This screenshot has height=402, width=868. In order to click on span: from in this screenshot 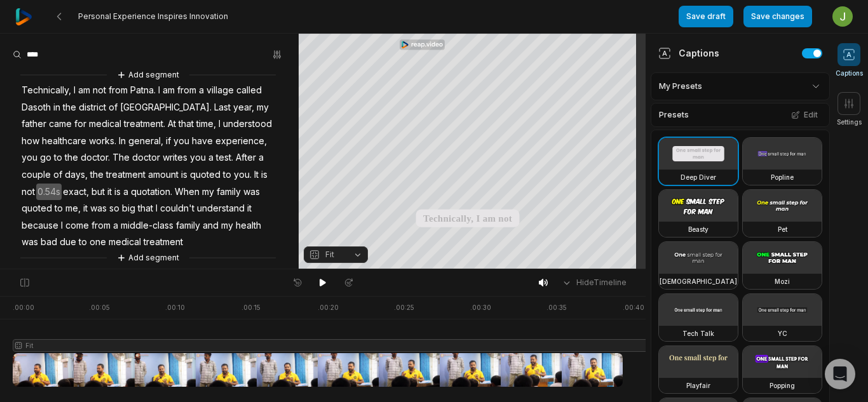, I will do `click(101, 225)`.